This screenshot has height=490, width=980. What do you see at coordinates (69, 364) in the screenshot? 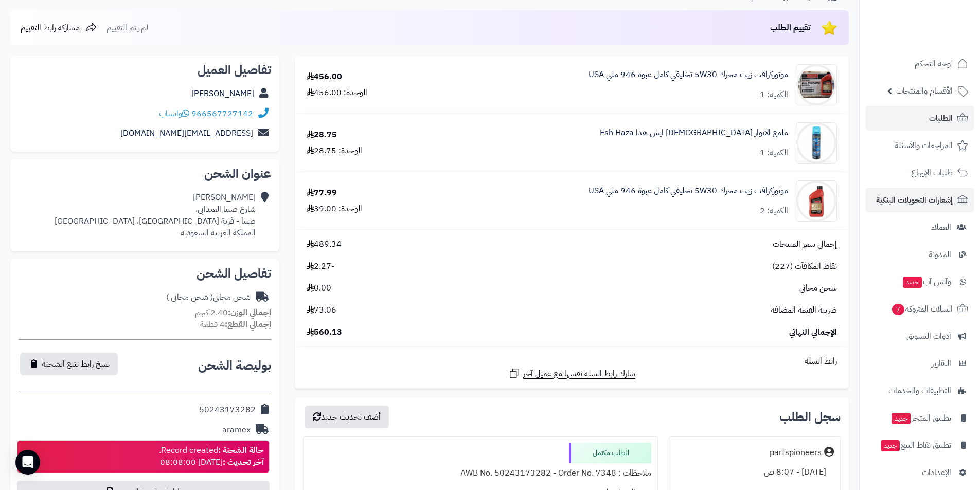
I see `button: نسخ رابط تتبع الشحنة` at bounding box center [69, 364].